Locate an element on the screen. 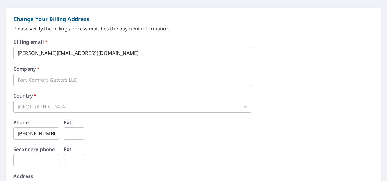 Image resolution: width=387 pixels, height=181 pixels. label: Secondary phone is located at coordinates (34, 149).